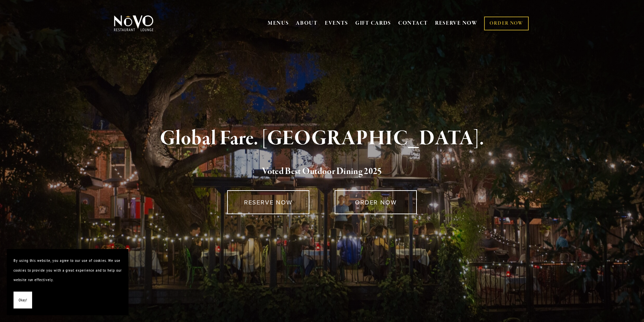  What do you see at coordinates (23, 300) in the screenshot?
I see `button: Okay!` at bounding box center [23, 300].